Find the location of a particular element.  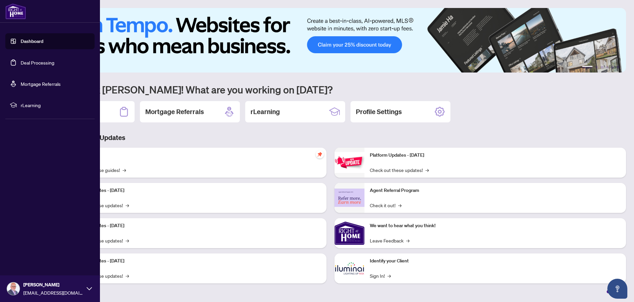

h2: Mortgage Referrals is located at coordinates (175, 112).